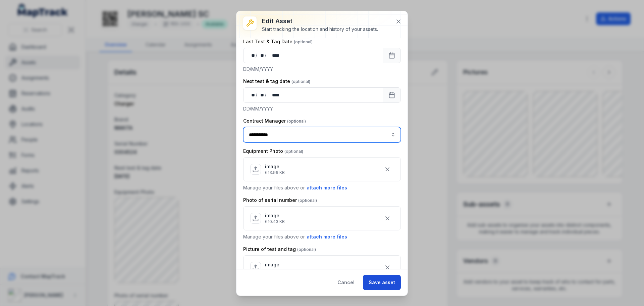 The height and width of the screenshot is (306, 644). Describe the element at coordinates (275, 173) in the screenshot. I see `p: 613.96 KB` at that location.